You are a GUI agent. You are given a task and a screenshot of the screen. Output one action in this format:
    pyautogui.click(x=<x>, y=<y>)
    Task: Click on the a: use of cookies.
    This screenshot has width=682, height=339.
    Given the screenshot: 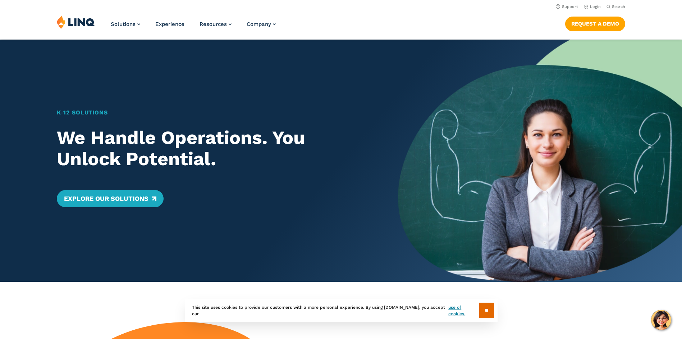 What is the action you would take?
    pyautogui.click(x=464, y=310)
    